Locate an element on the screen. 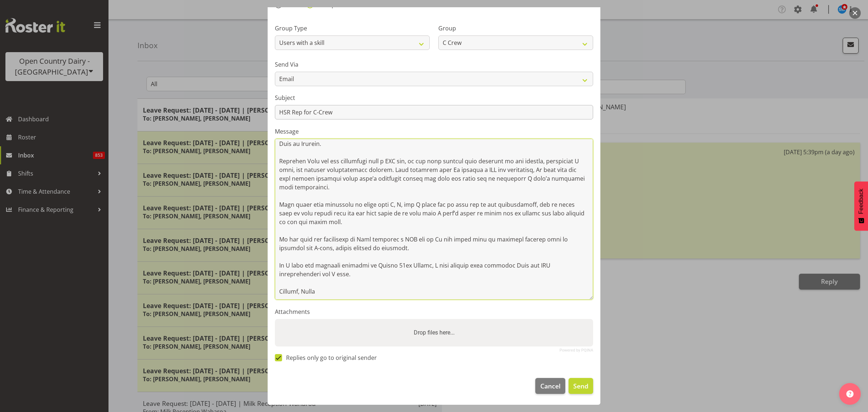 Image resolution: width=868 pixels, height=412 pixels. label: Drop files here... is located at coordinates (434, 333).